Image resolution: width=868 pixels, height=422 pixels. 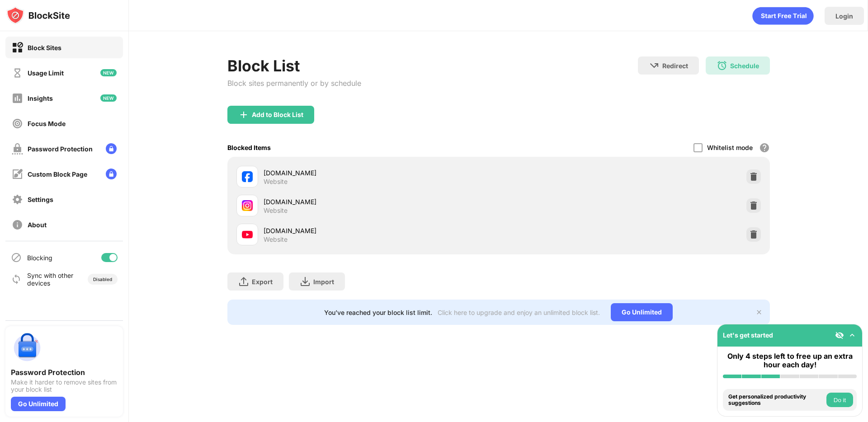 What do you see at coordinates (730, 147) in the screenshot?
I see `div: Whitelist mode` at bounding box center [730, 147].